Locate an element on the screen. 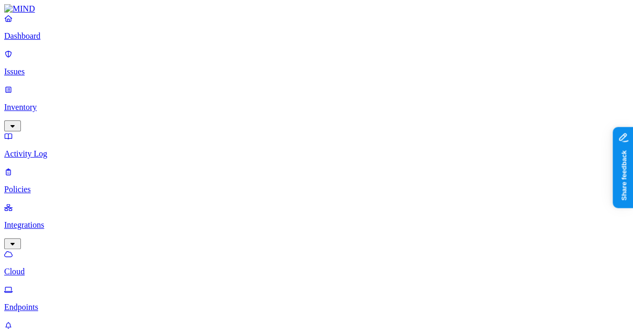 The height and width of the screenshot is (335, 633). p: Integrations is located at coordinates (317, 225).